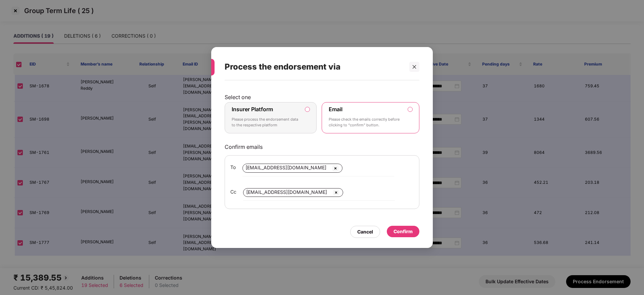  I want to click on label: Insurer Platform, so click(252, 109).